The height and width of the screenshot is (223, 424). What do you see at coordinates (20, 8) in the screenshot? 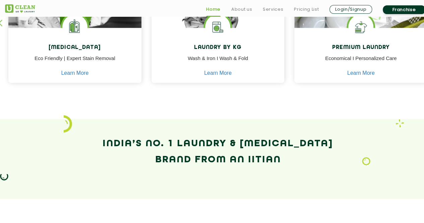
I see `img: UClean Laundry and Dry Cleaning` at bounding box center [20, 8].